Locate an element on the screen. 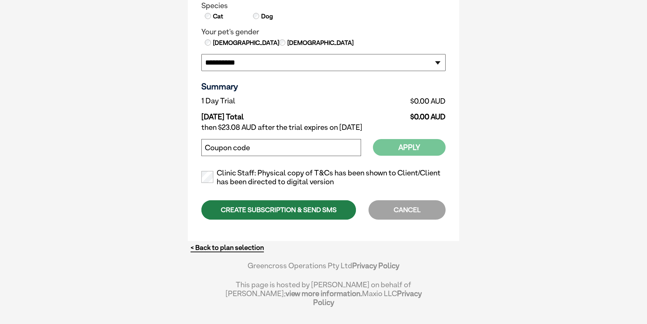  div: CREATE SUBSCRIPTION & SEND SMS is located at coordinates (279, 210).